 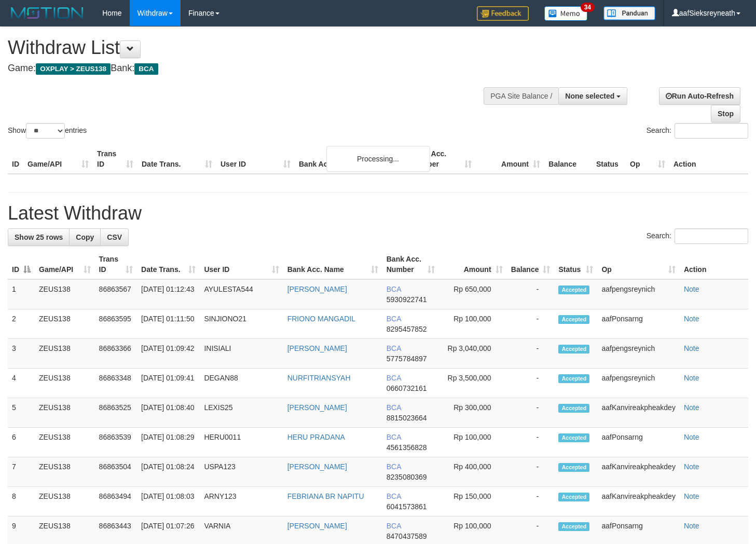 What do you see at coordinates (351, 159) in the screenshot?
I see `th: Bank Acc. Name` at bounding box center [351, 159].